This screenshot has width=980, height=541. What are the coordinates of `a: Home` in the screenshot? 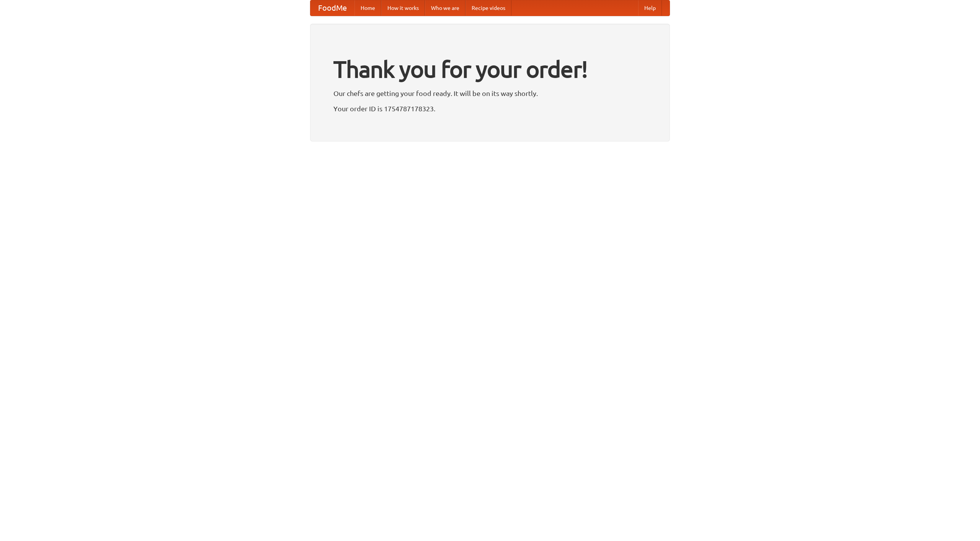 It's located at (368, 8).